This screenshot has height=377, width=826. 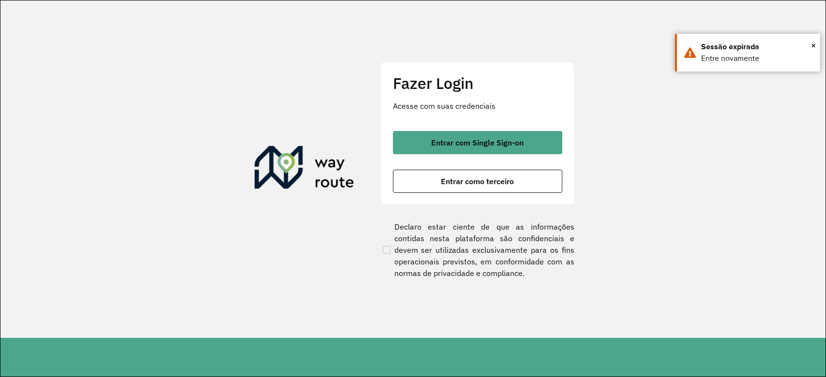 What do you see at coordinates (756, 47) in the screenshot?
I see `div: Sessão expirada` at bounding box center [756, 47].